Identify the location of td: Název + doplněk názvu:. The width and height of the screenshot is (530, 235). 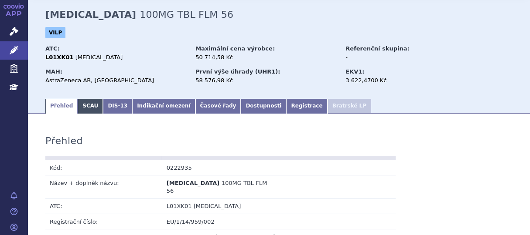
(104, 187).